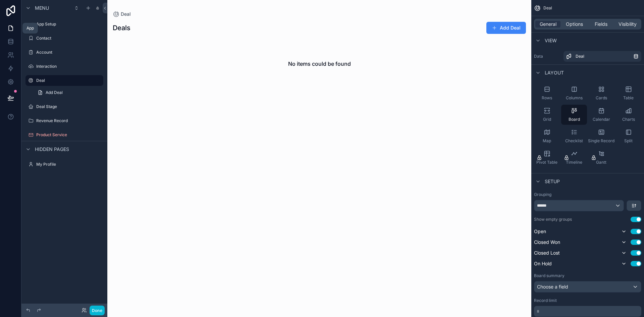  What do you see at coordinates (68, 92) in the screenshot?
I see `a: Add Deal` at bounding box center [68, 92].